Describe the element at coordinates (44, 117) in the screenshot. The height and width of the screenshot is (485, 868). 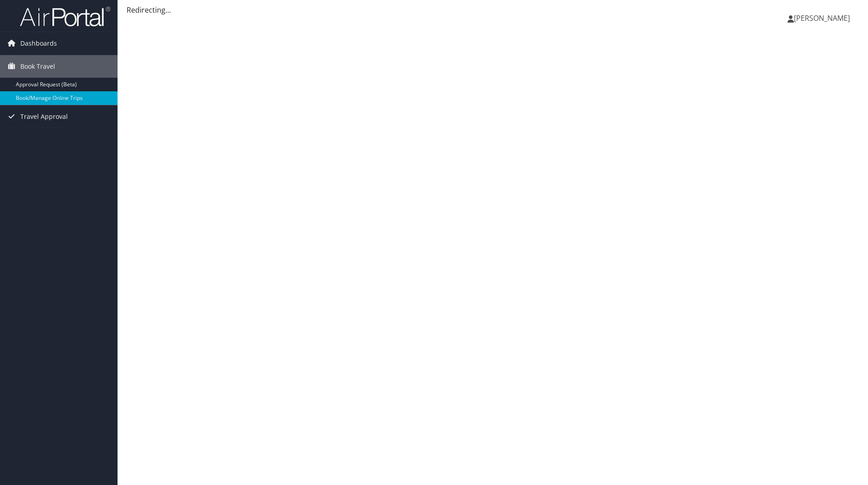
I see `span: Travel Approval` at that location.